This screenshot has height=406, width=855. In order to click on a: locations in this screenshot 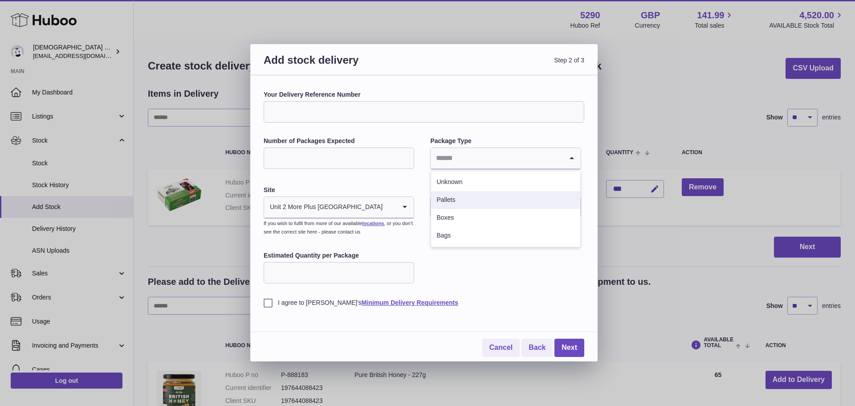, I will do `click(373, 223)`.